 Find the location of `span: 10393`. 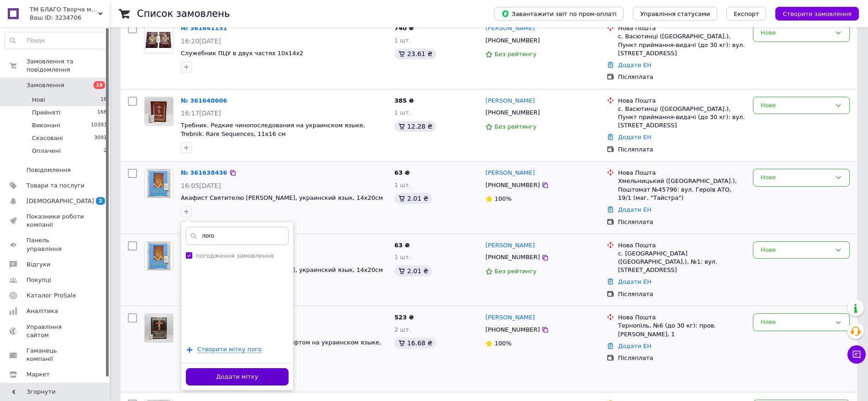

span: 10393 is located at coordinates (99, 126).